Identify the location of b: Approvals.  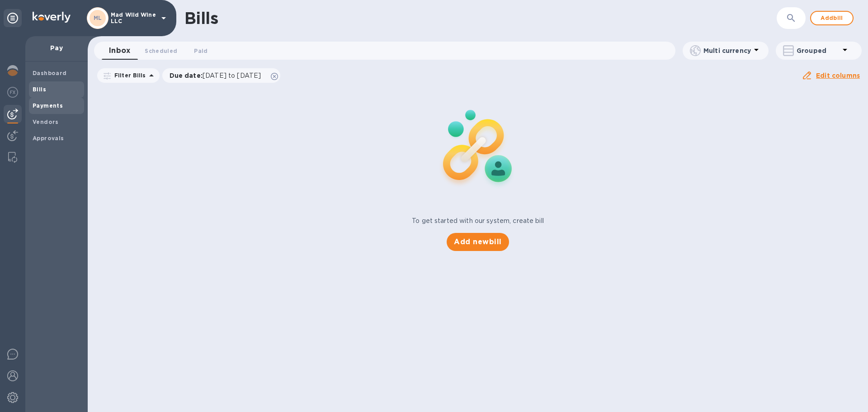
(49, 138).